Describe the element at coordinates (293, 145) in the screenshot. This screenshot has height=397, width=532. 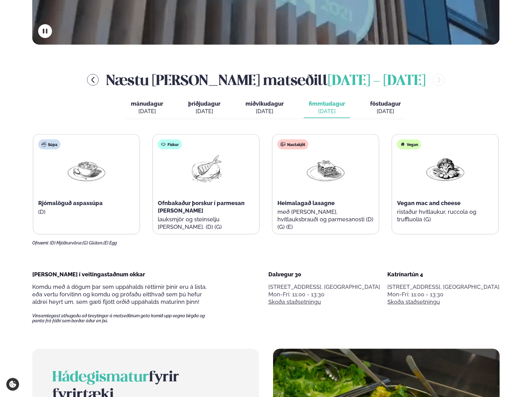
I see `div: Nautakjöt` at that location.